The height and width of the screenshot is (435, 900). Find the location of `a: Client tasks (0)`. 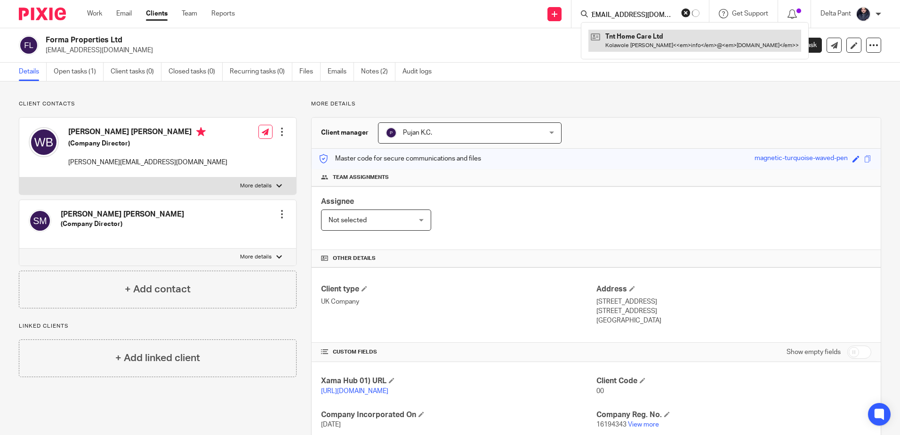

a: Client tasks (0) is located at coordinates (136, 72).